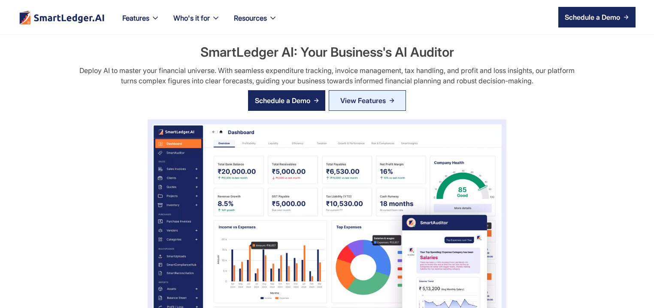 The width and height of the screenshot is (654, 308). I want to click on div: View Features, so click(363, 100).